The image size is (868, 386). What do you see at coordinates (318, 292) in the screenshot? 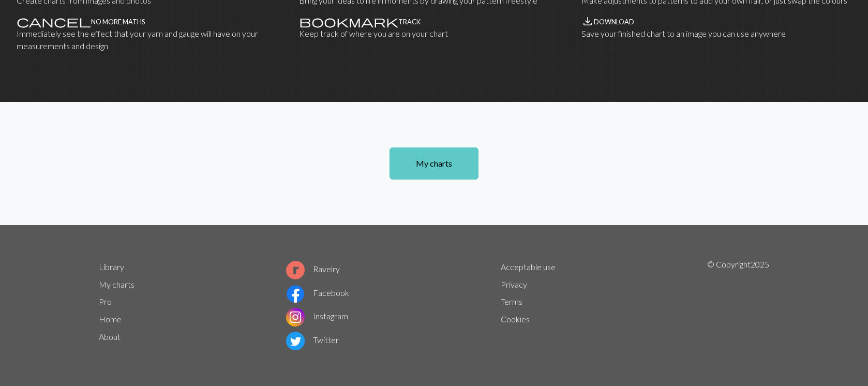
I see `a: Facebook` at bounding box center [318, 292].